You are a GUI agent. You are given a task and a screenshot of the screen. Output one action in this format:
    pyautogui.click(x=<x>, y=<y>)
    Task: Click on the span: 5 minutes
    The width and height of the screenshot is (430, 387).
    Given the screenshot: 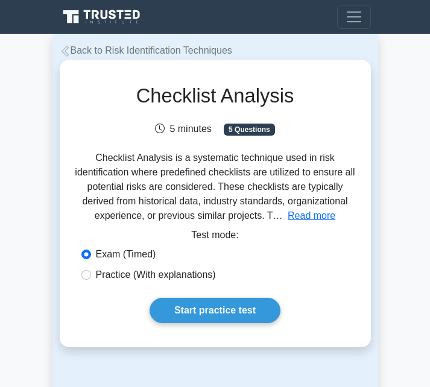 What is the action you would take?
    pyautogui.click(x=183, y=129)
    